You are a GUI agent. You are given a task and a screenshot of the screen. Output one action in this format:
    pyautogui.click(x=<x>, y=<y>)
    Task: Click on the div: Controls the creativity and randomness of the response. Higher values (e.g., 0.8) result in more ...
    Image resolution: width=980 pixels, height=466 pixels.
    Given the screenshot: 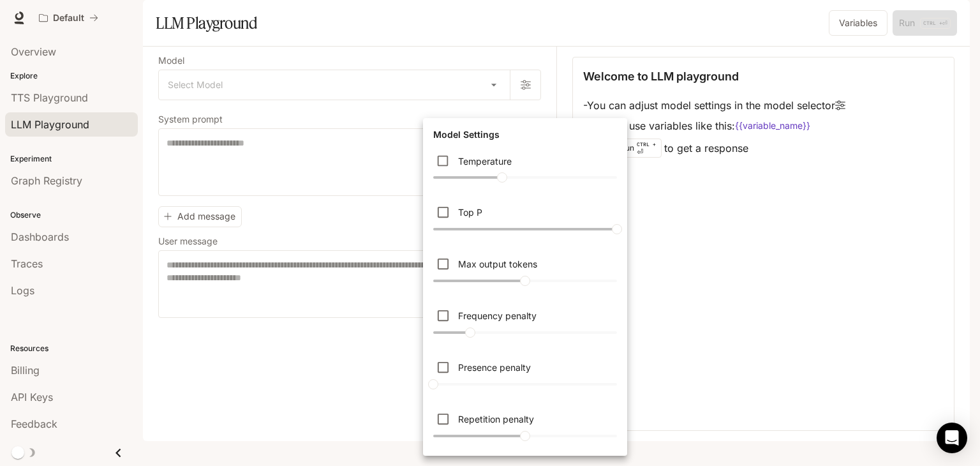 What is the action you would take?
    pyautogui.click(x=525, y=169)
    